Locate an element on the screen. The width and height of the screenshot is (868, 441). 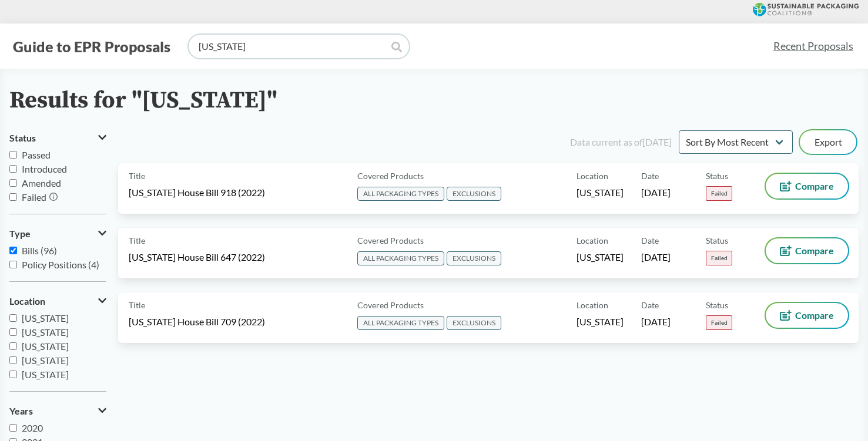
span: Years is located at coordinates (21, 411).